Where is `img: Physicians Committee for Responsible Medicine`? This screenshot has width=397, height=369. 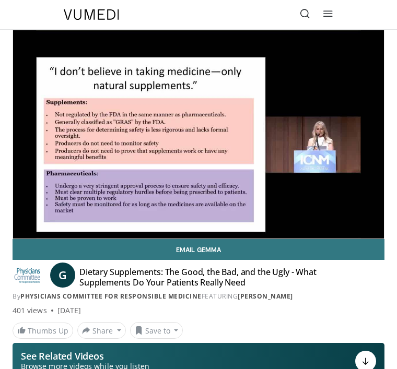
img: Physicians Committee for Responsible Medicine is located at coordinates (27, 275).